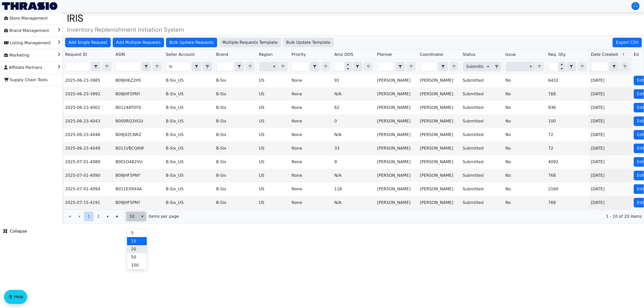 This screenshot has width=644, height=308. I want to click on div: Export CSV, so click(627, 42).